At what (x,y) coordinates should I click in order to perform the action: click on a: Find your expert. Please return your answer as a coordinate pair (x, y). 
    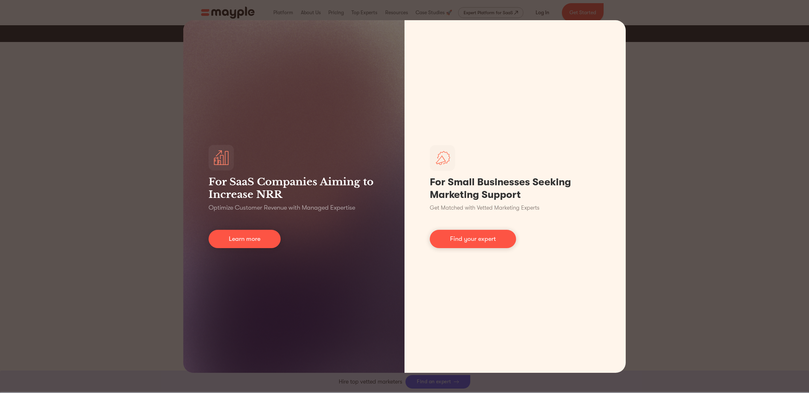
    Looking at the image, I should click on (473, 239).